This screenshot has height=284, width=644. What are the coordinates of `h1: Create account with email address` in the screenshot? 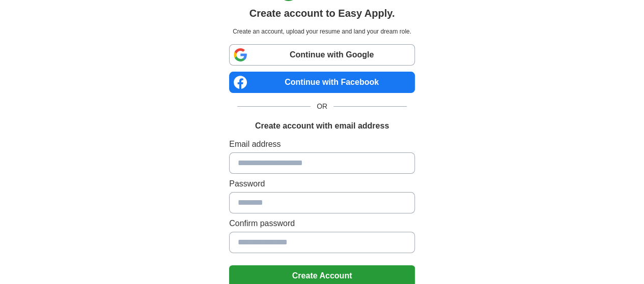 It's located at (322, 126).